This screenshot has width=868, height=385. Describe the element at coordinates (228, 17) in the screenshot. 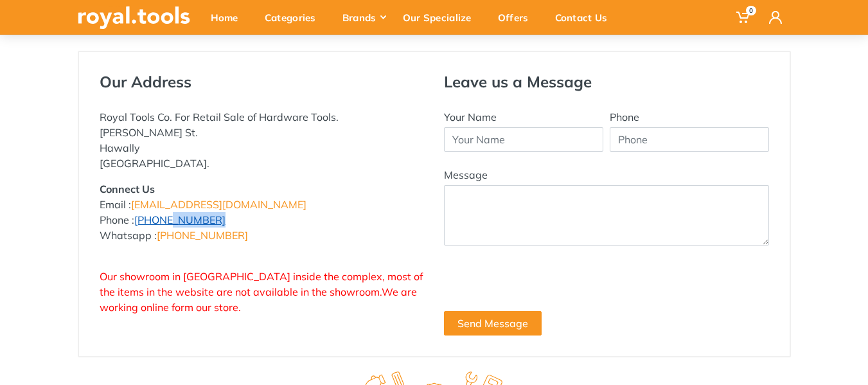

I see `div: Home` at that location.